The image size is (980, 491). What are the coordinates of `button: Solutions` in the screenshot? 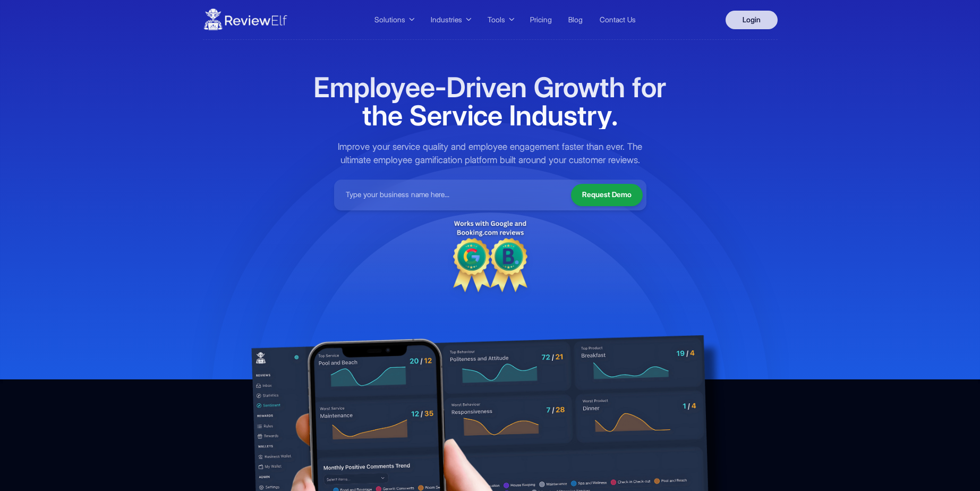 It's located at (394, 20).